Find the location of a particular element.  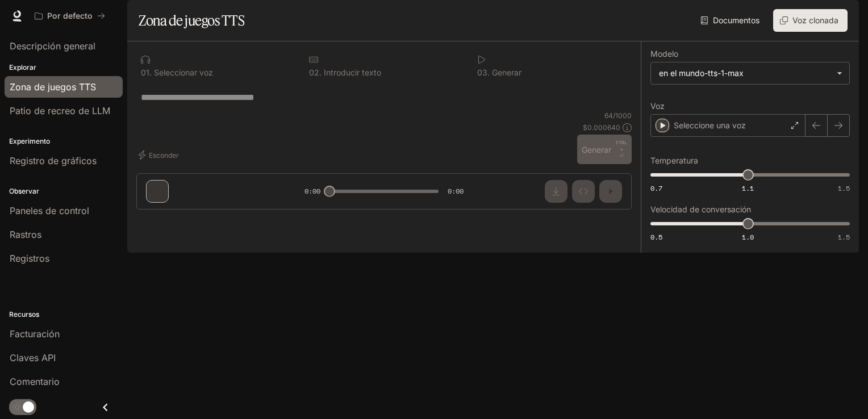

font: Voz clonada is located at coordinates (815, 20).